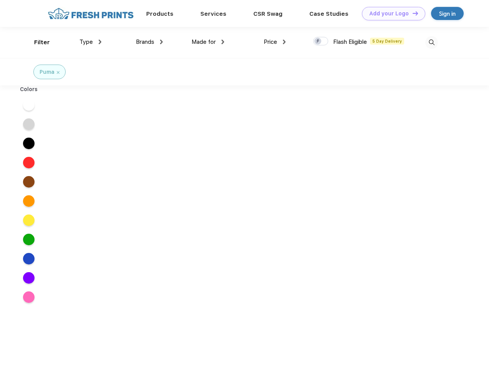 This screenshot has height=369, width=489. I want to click on div: Filter, so click(42, 42).